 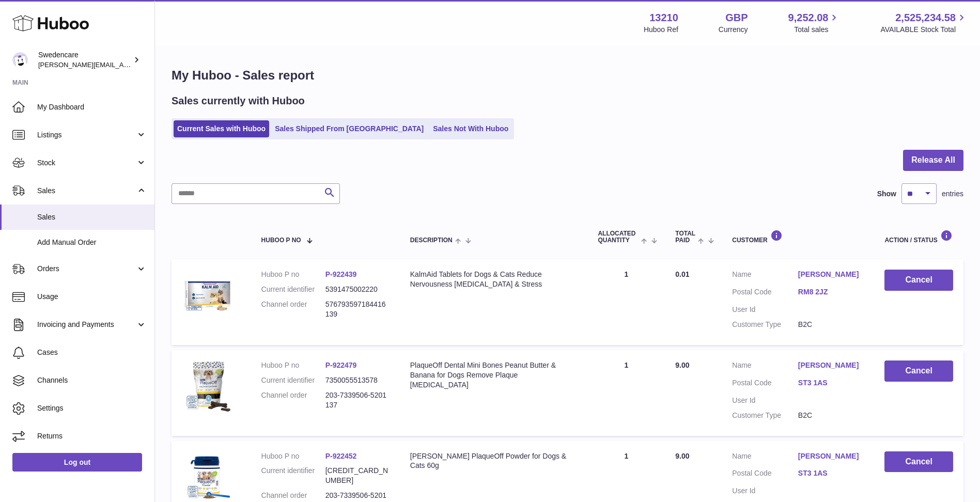 What do you see at coordinates (887, 193) in the screenshot?
I see `label: Show` at bounding box center [887, 193].